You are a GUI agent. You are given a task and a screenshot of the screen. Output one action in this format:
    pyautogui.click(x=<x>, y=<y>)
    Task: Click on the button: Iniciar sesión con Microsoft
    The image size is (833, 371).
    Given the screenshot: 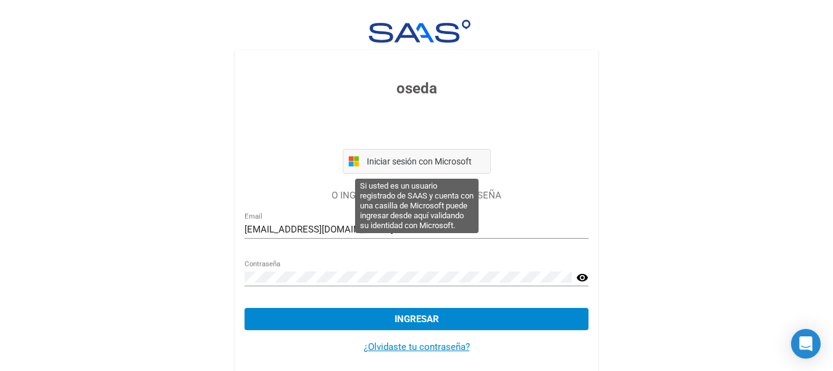 What is the action you would take?
    pyautogui.click(x=417, y=161)
    